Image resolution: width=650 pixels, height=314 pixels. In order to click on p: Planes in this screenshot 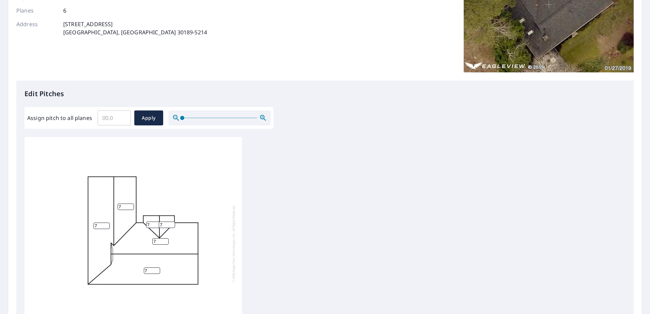, I will do `click(37, 11)`.